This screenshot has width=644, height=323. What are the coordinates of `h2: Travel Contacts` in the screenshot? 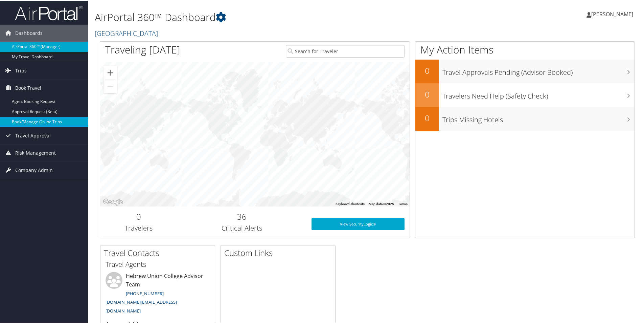 It's located at (159, 252).